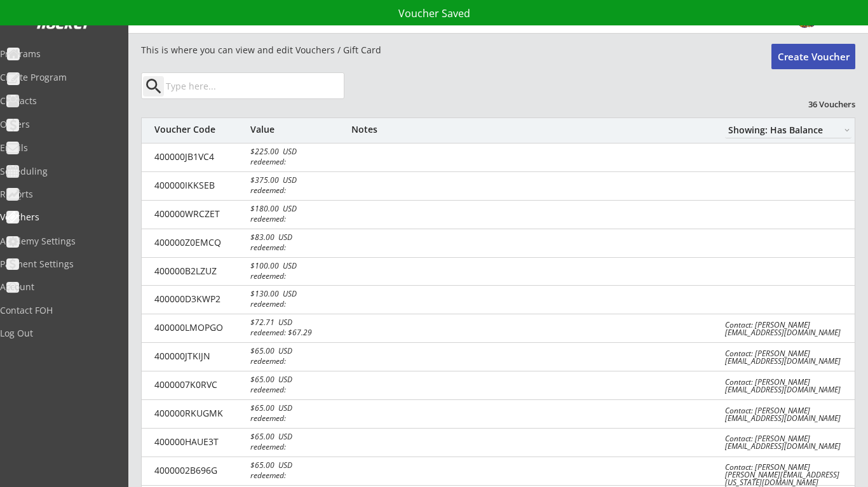  Describe the element at coordinates (199, 299) in the screenshot. I see `div: 400000D3KWP2` at that location.